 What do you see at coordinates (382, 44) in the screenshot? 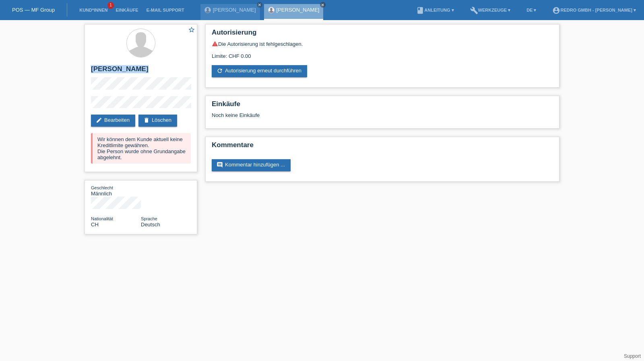
I see `div: Die Autorisierung ist fehlgeschlagen.` at bounding box center [382, 44].